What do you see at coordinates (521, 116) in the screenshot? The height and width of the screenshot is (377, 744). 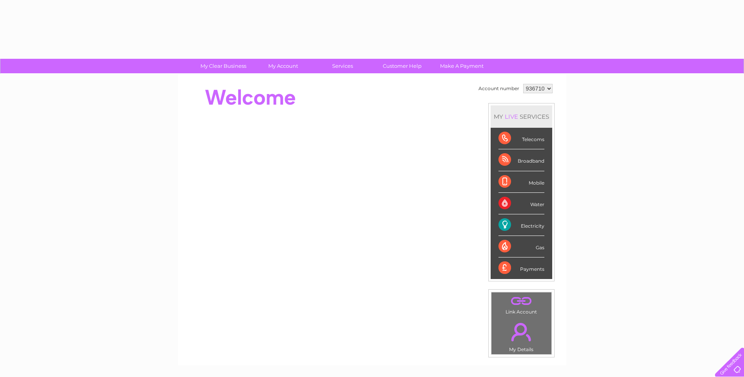 I see `div: MY SERVICES` at bounding box center [521, 116].